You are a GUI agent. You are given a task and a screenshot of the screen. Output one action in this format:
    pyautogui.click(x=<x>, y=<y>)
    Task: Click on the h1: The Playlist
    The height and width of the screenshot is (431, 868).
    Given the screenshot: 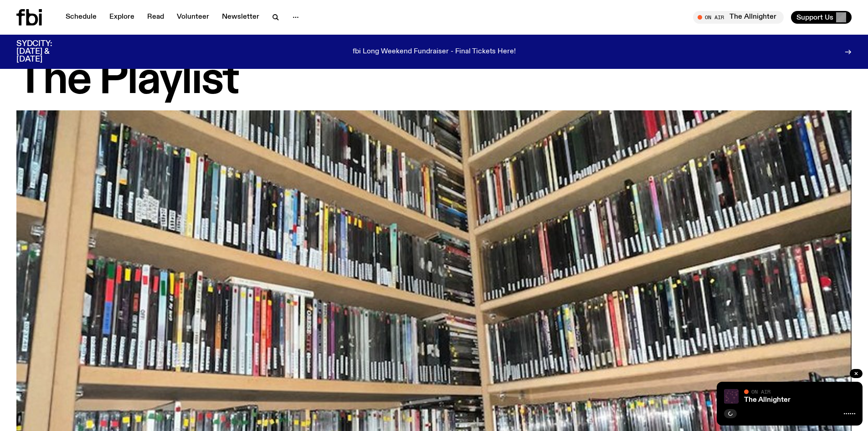 What is the action you would take?
    pyautogui.click(x=434, y=81)
    